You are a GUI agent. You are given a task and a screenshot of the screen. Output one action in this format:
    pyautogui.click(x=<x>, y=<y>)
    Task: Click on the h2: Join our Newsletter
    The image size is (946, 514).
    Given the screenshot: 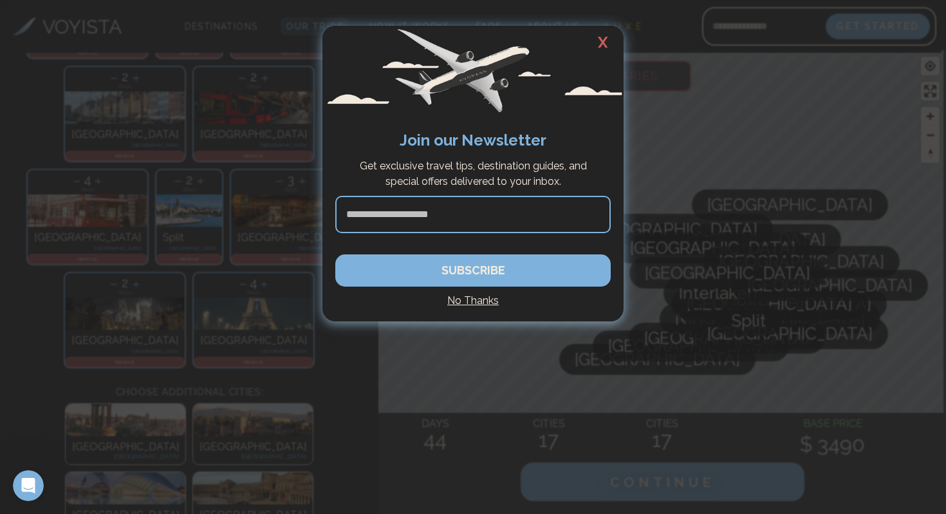 What is the action you would take?
    pyautogui.click(x=473, y=140)
    